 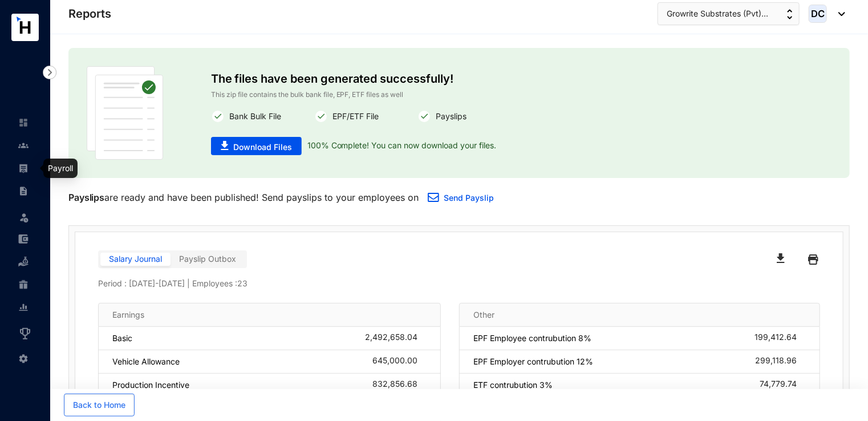 I want to click on span: Growrite Substrates (Pvt)..., so click(x=717, y=13).